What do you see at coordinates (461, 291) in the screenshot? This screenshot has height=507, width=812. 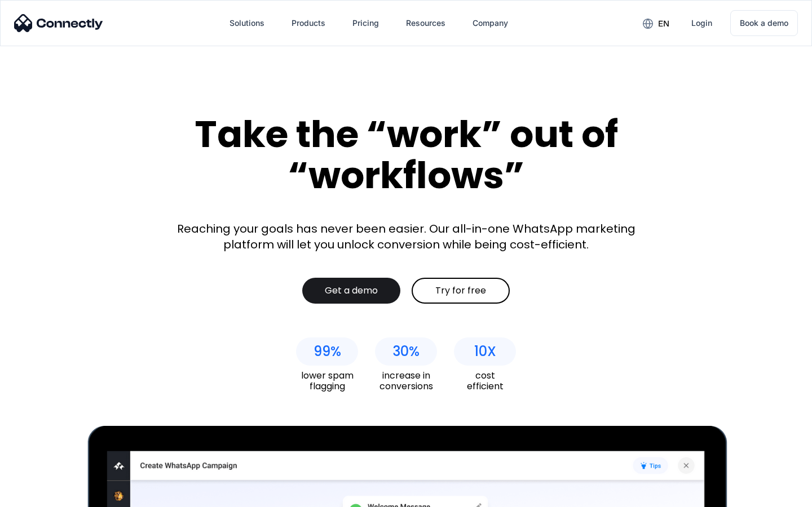 I see `div: Try for free` at bounding box center [461, 291].